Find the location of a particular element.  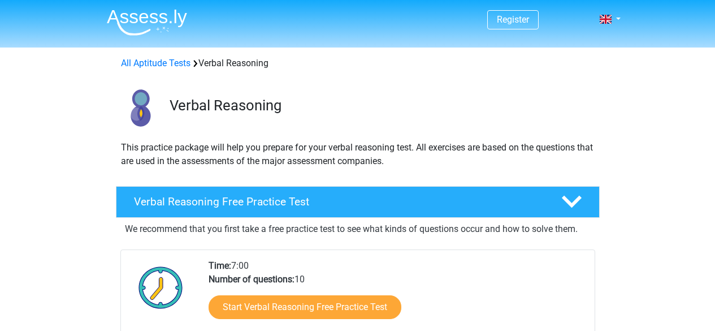

p: This practice package will help you prepare for your verbal reasoning test. All exercises are bas... is located at coordinates (358, 154).